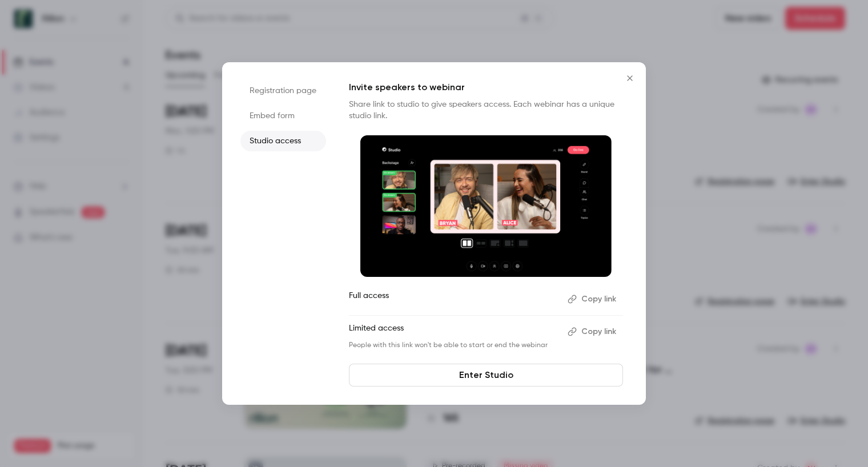  I want to click on p: People with this link won't be able to start or end the webinar, so click(453, 346).